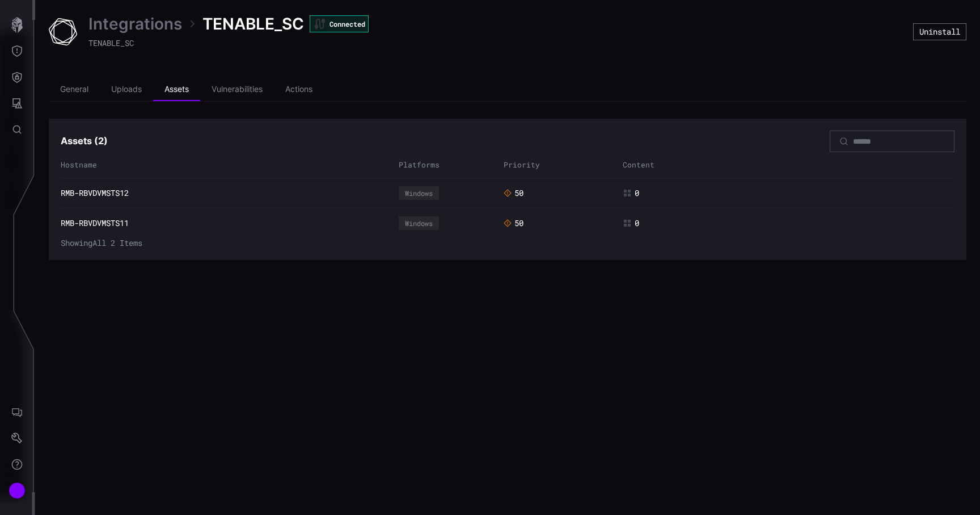 The height and width of the screenshot is (515, 980). What do you see at coordinates (95, 193) in the screenshot?
I see `a: RMB-RBVDVMSTS12` at bounding box center [95, 193].